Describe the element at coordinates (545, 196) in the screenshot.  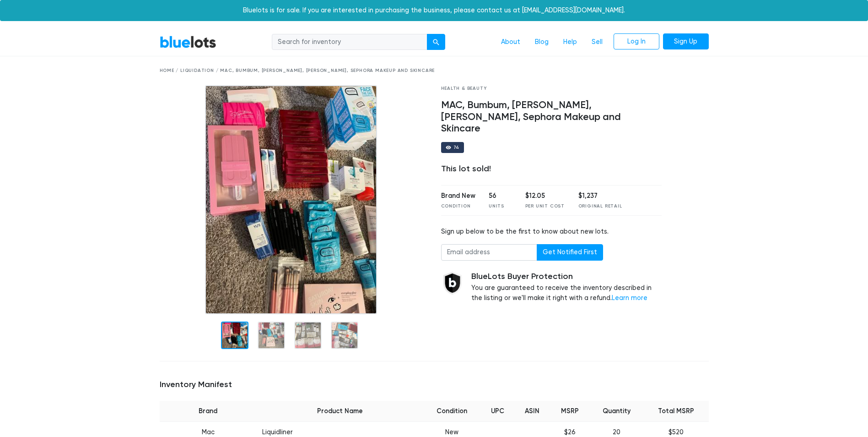
I see `div: $12.05` at that location.